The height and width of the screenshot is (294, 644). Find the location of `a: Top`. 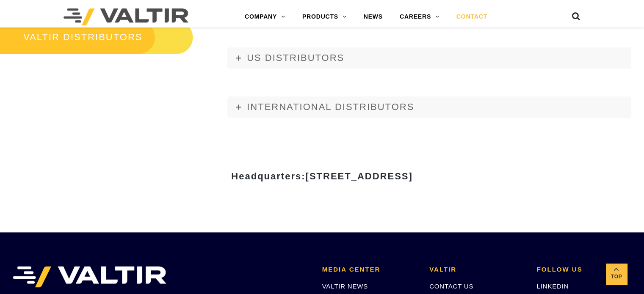

a: Top is located at coordinates (617, 274).